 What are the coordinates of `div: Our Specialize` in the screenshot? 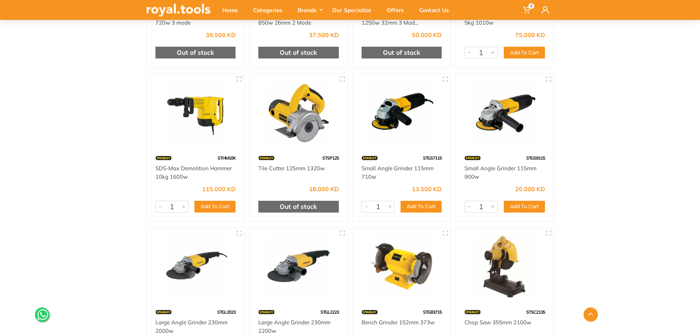 It's located at (354, 10).